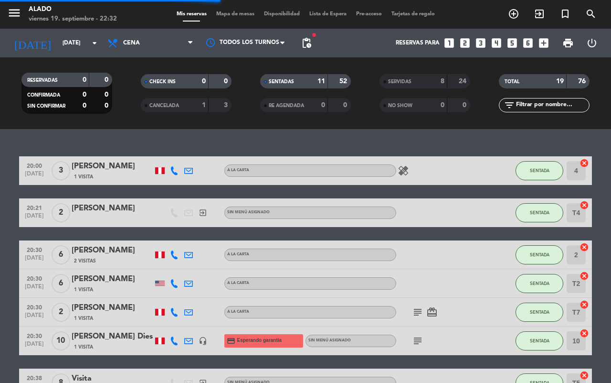 The image size is (611, 383). I want to click on span: 20:21, so click(34, 207).